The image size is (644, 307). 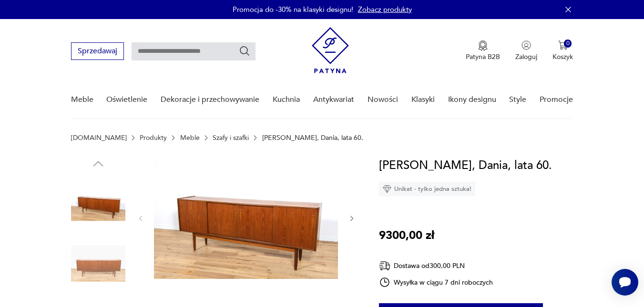 I want to click on a: Zobacz produkty, so click(x=385, y=10).